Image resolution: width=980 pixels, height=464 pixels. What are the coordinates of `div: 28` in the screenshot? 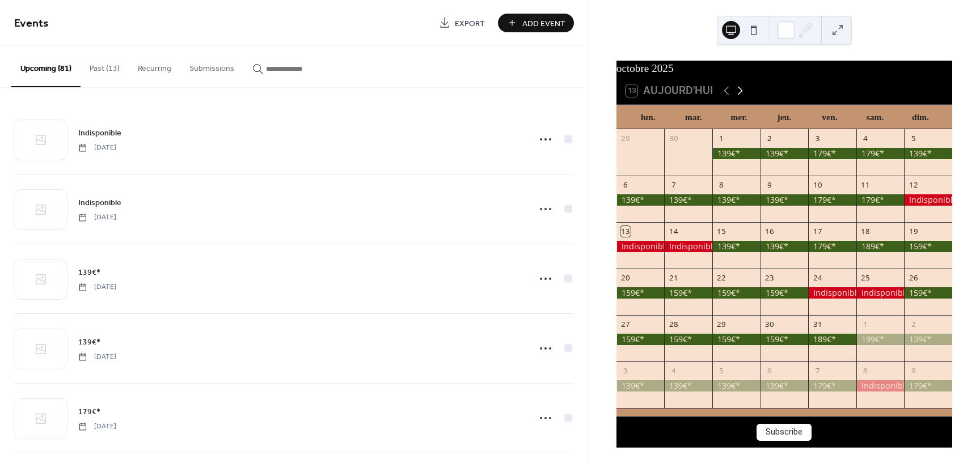 It's located at (674, 325).